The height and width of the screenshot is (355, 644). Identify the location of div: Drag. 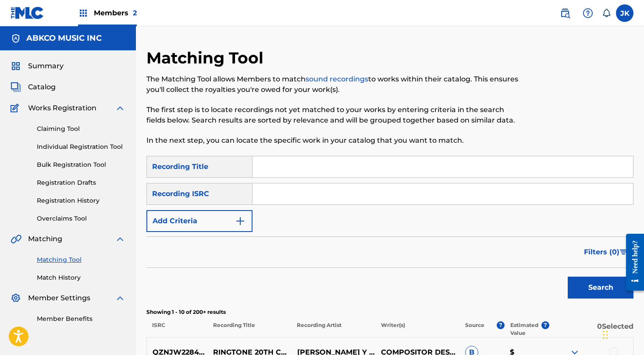
(605, 335).